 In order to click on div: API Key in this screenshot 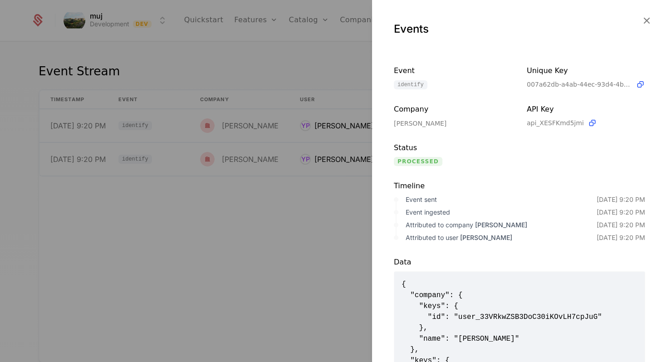, I will do `click(586, 109)`.